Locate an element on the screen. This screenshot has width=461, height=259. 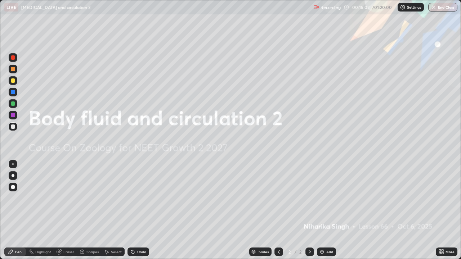
div: Shapes is located at coordinates (93, 252).